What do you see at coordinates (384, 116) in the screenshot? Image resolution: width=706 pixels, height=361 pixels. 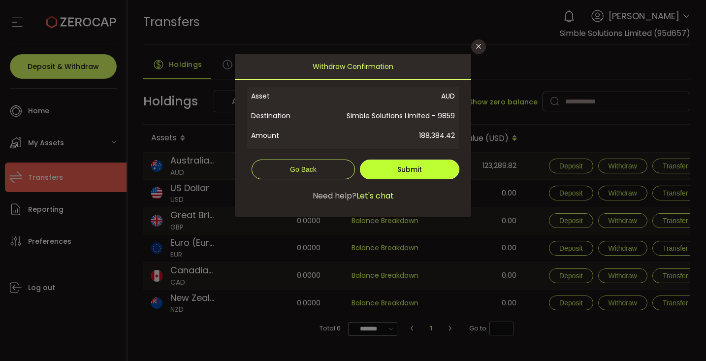 I see `span: Simble Solutions Limited - 9859` at bounding box center [384, 116].